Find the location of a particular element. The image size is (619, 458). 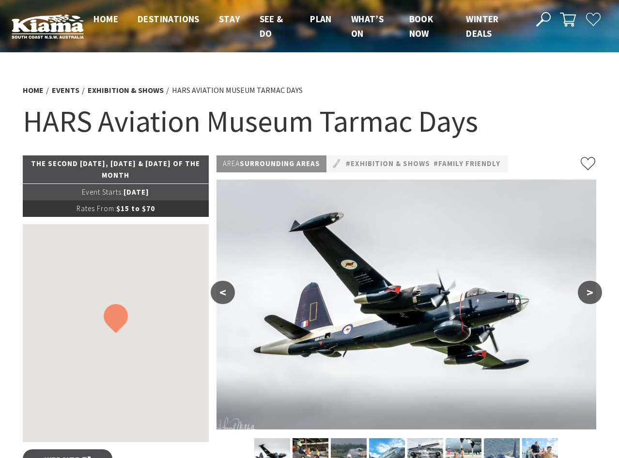

nav: Main Menu is located at coordinates (304, 26).